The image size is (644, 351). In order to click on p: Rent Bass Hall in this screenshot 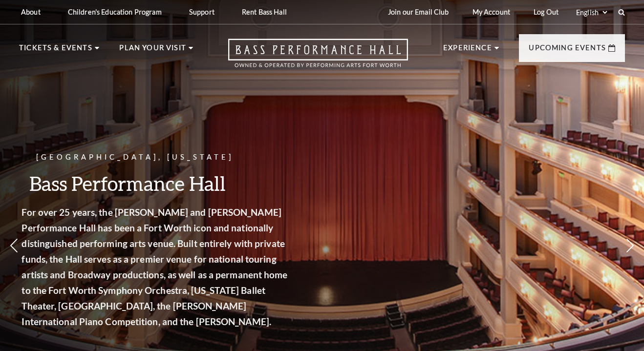, I will do `click(264, 12)`.